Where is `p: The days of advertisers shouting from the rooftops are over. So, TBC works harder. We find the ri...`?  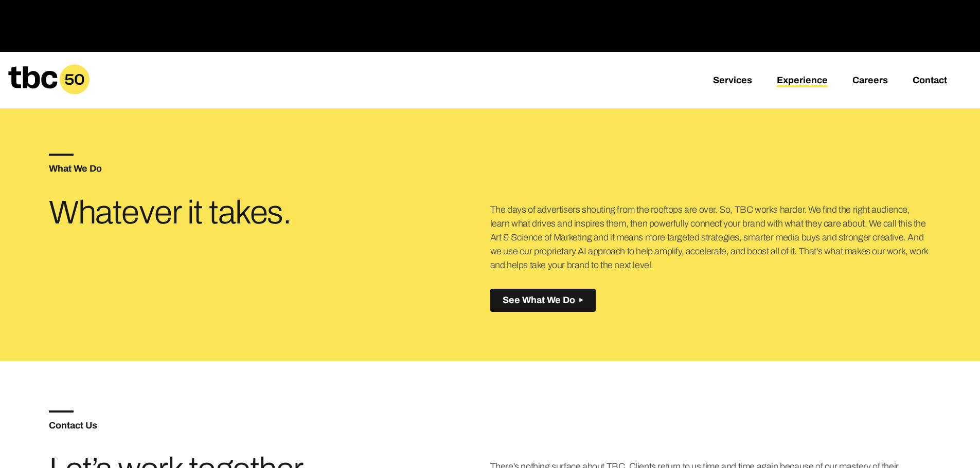 p: The days of advertisers shouting from the rooftops are over. So, TBC works harder. We find the ri... is located at coordinates (710, 237).